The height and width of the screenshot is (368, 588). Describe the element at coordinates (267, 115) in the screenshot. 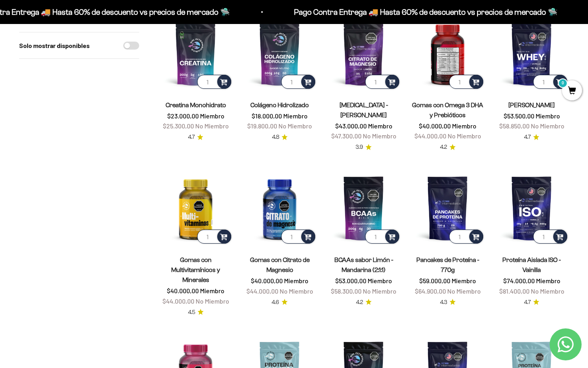

I see `span: $18.000,00` at that location.